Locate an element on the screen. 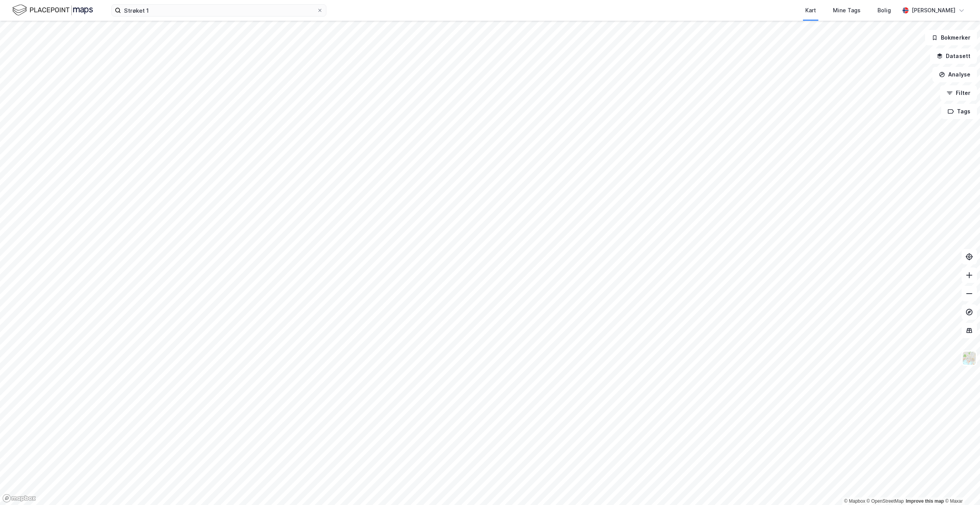  button: Datasett is located at coordinates (954, 56).